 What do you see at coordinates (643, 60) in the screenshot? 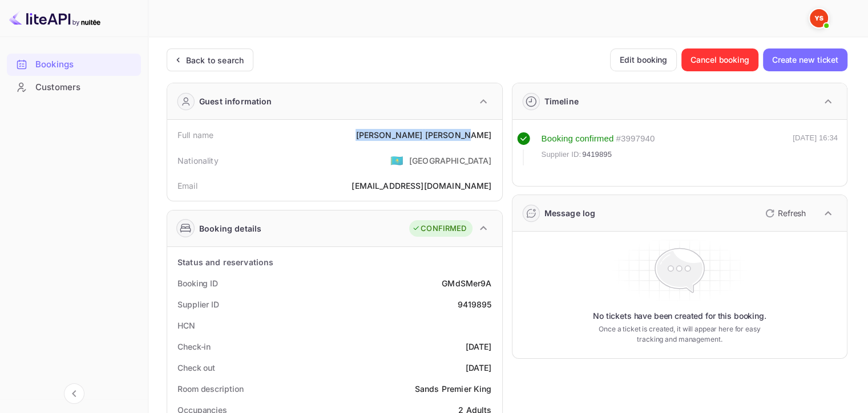
I see `button: Edit booking` at bounding box center [643, 60].